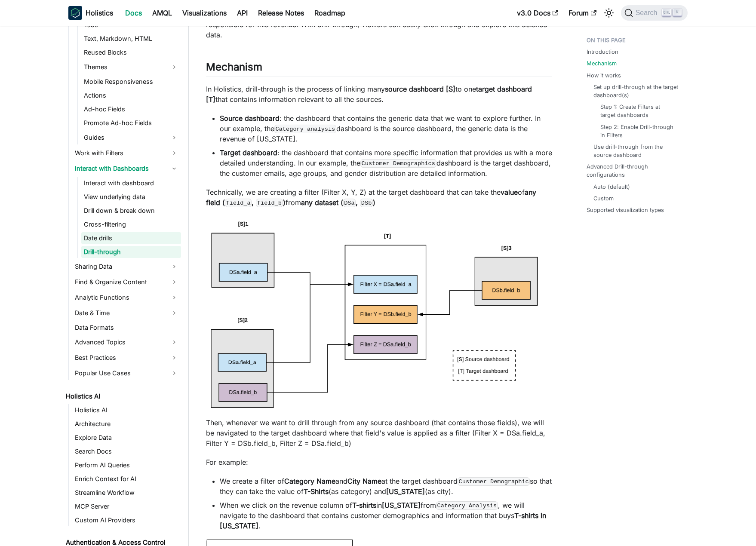 The image size is (756, 546). Describe the element at coordinates (126, 451) in the screenshot. I see `a: Search Docs` at that location.